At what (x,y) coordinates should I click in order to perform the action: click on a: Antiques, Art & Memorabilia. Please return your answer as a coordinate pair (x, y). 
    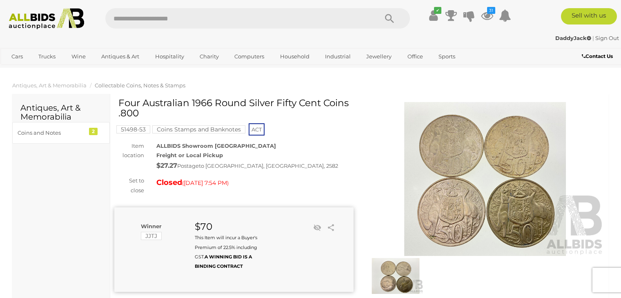
    Looking at the image, I should click on (49, 85).